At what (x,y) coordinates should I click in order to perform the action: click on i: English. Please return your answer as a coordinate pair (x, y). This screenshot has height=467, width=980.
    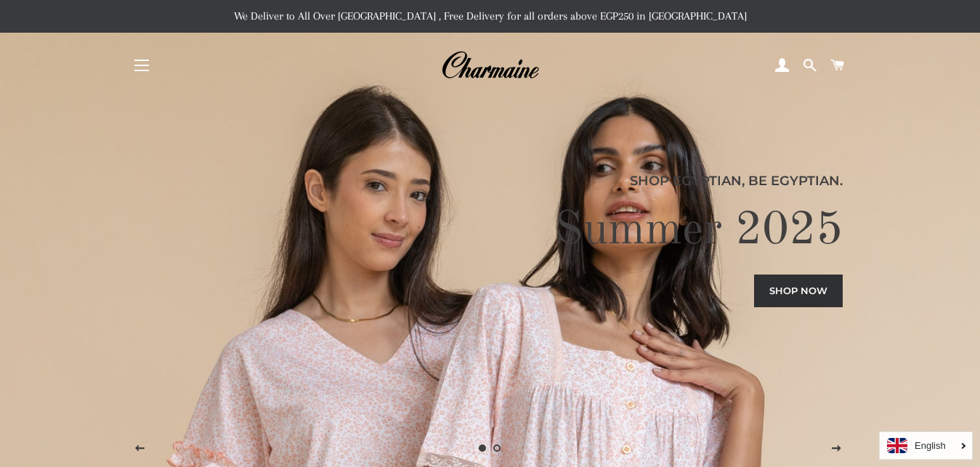
    Looking at the image, I should click on (930, 445).